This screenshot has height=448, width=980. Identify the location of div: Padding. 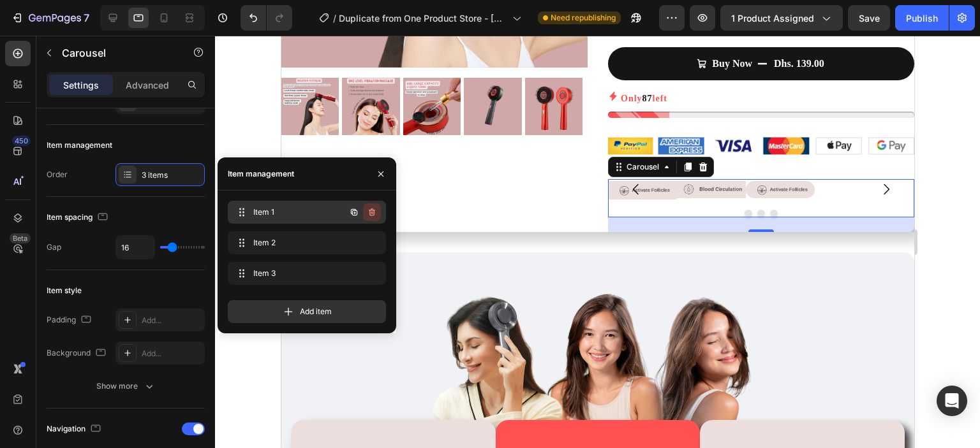
(70, 320).